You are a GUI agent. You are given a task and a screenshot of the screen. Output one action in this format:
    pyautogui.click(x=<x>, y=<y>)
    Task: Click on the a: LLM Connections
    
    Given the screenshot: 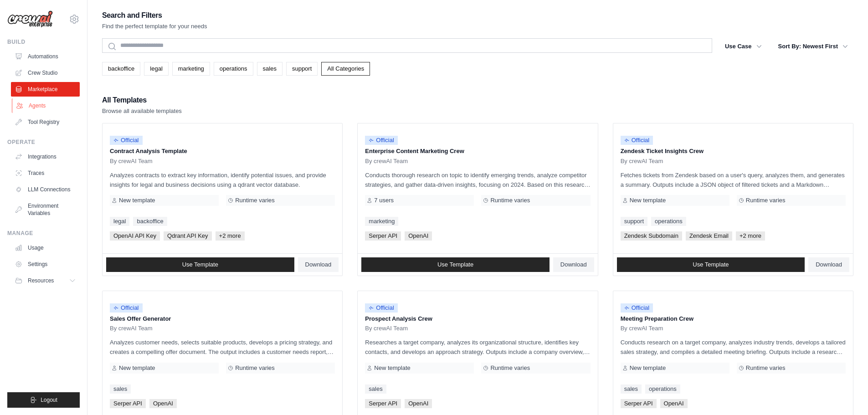 What is the action you would take?
    pyautogui.click(x=45, y=190)
    